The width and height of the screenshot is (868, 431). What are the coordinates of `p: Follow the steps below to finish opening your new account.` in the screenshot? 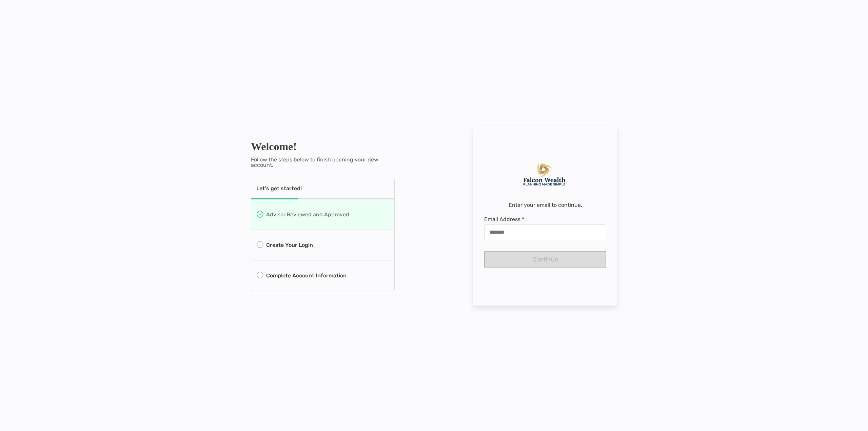 It's located at (323, 162).